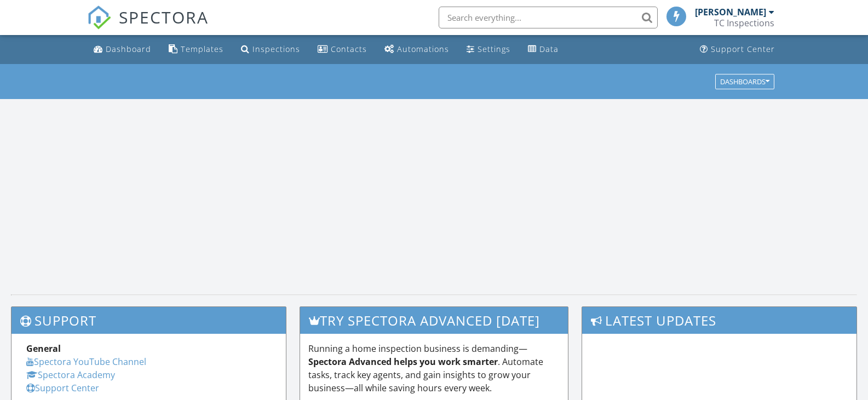 The height and width of the screenshot is (400, 868). What do you see at coordinates (543, 49) in the screenshot?
I see `a: Data` at bounding box center [543, 49].